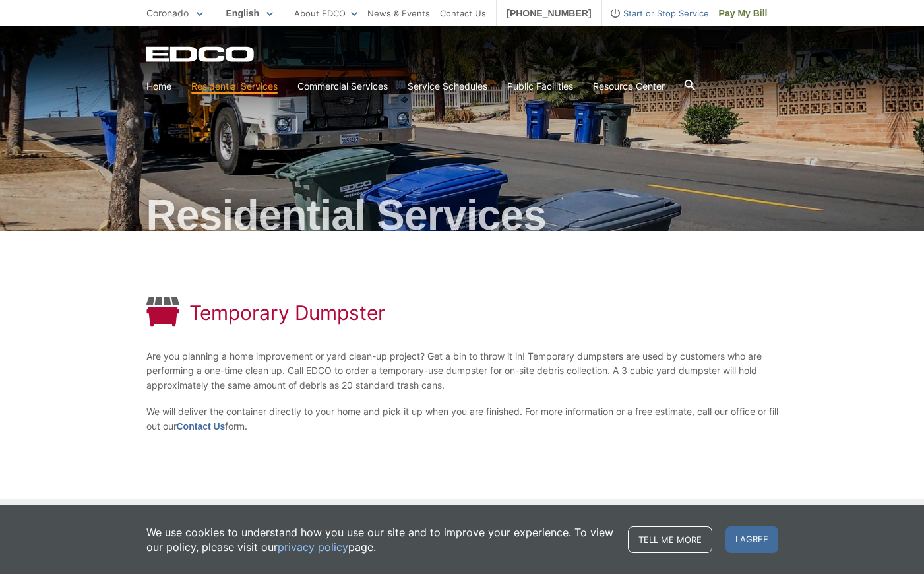 The height and width of the screenshot is (574, 924). I want to click on h1: Temporary Dumpster, so click(287, 313).